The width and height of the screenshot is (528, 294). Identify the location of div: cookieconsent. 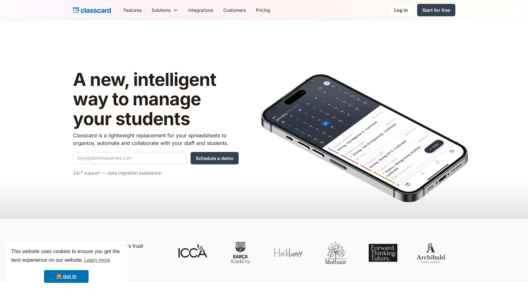
(66, 265).